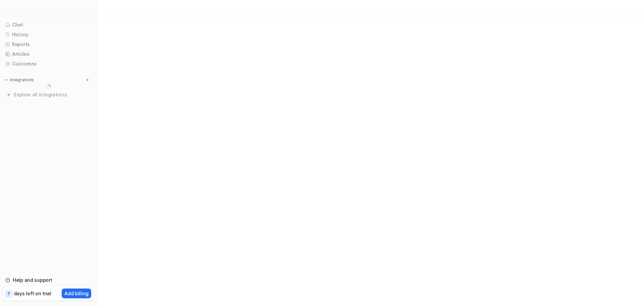 The width and height of the screenshot is (644, 306). Describe the element at coordinates (7, 80) in the screenshot. I see `img: expand menu` at that location.